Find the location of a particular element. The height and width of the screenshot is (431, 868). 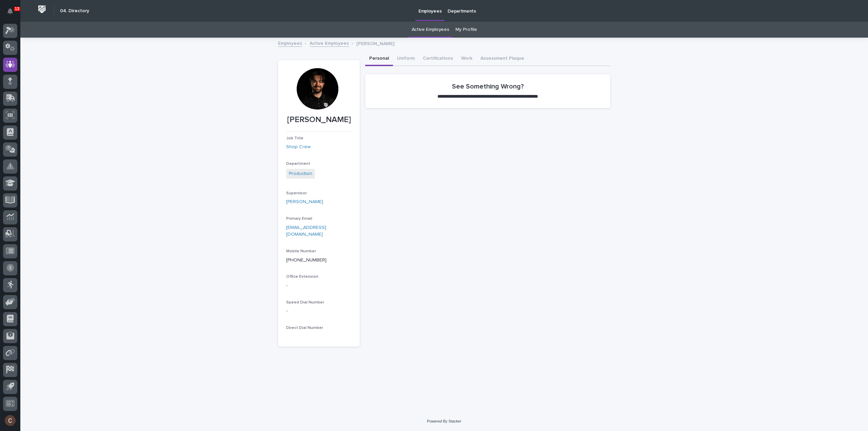

a: Production is located at coordinates (301, 173).